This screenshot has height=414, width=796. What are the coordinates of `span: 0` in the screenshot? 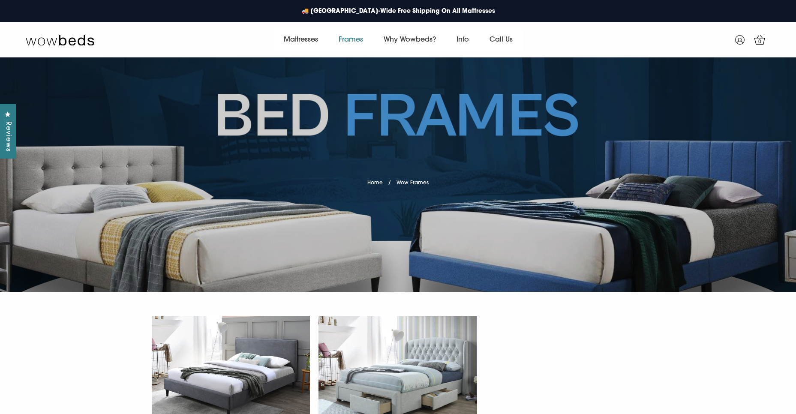 It's located at (760, 42).